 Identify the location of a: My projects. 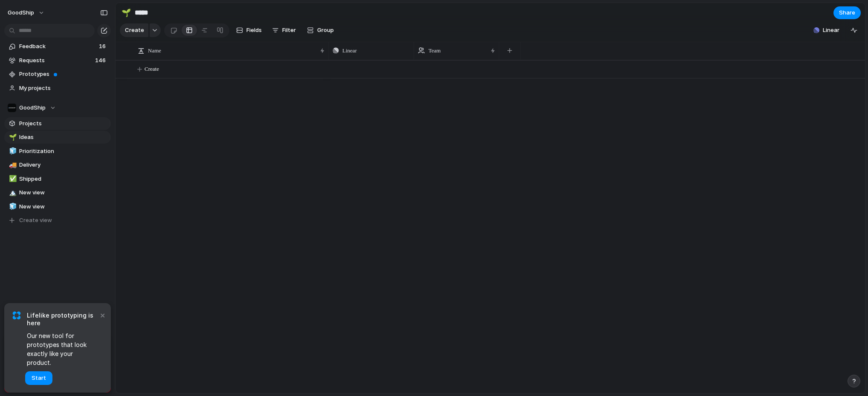
(58, 88).